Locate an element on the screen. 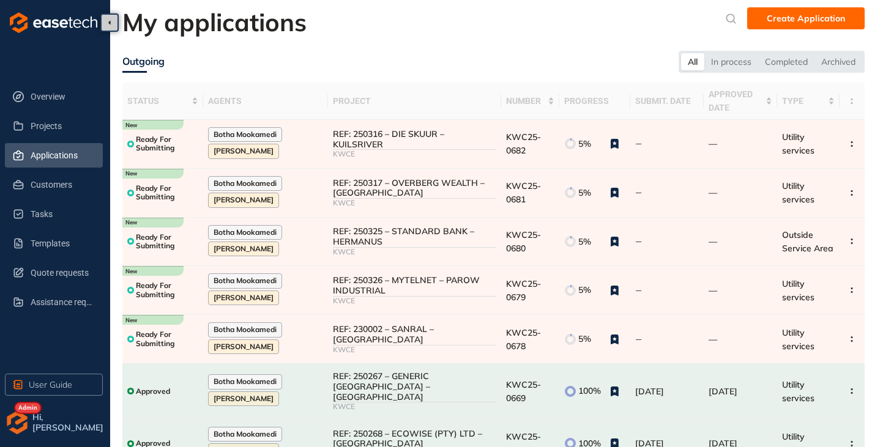 This screenshot has width=872, height=447. div: In process is located at coordinates (731, 62).